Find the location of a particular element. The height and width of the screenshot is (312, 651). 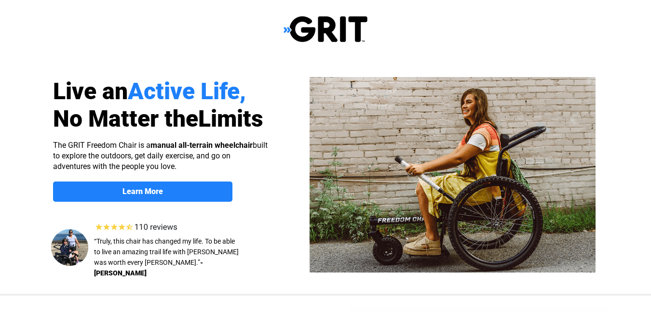

strong: Learn More is located at coordinates (143, 191).